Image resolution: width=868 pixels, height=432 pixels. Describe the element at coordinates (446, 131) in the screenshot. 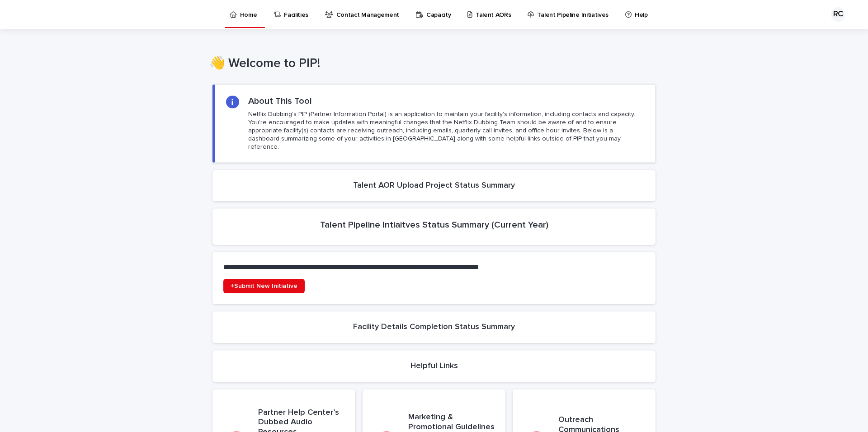

I see `p: Netflix Dubbing's PIP (Partner Information Portal) is an application to maintain your facility's ...` at that location.